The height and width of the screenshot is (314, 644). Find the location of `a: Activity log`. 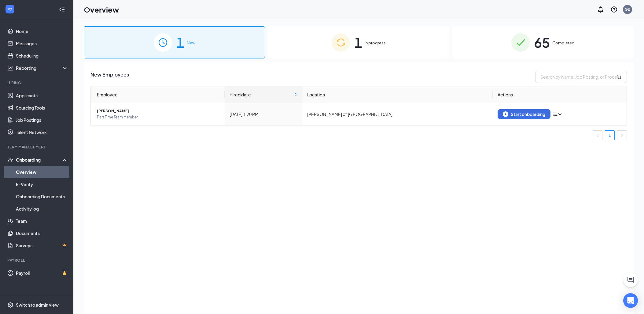

a: Activity log is located at coordinates (42, 208).